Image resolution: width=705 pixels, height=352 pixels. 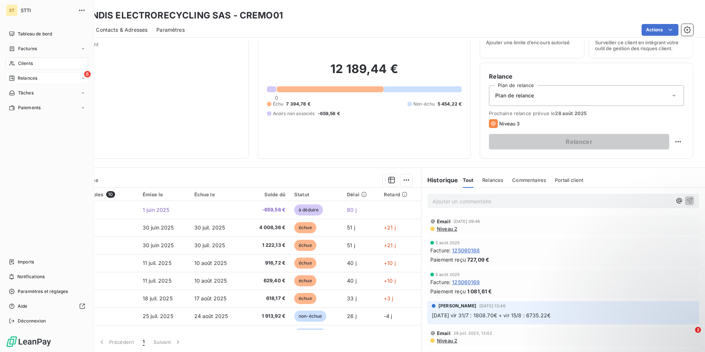 What do you see at coordinates (174, 15) in the screenshot?
I see `h3: REMONDIS ELECTRORECYCLING SAS - CREMO01` at bounding box center [174, 15].